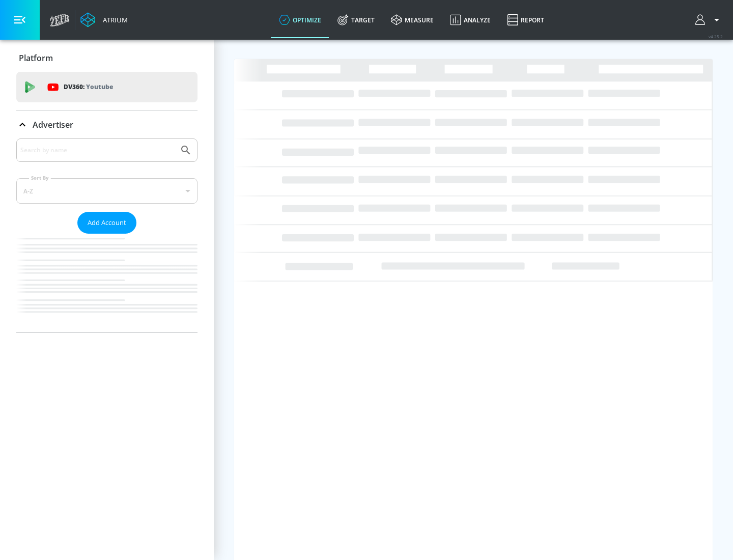 This screenshot has width=733, height=560. What do you see at coordinates (107, 87) in the screenshot?
I see `div: DV360: Youtube` at bounding box center [107, 87].